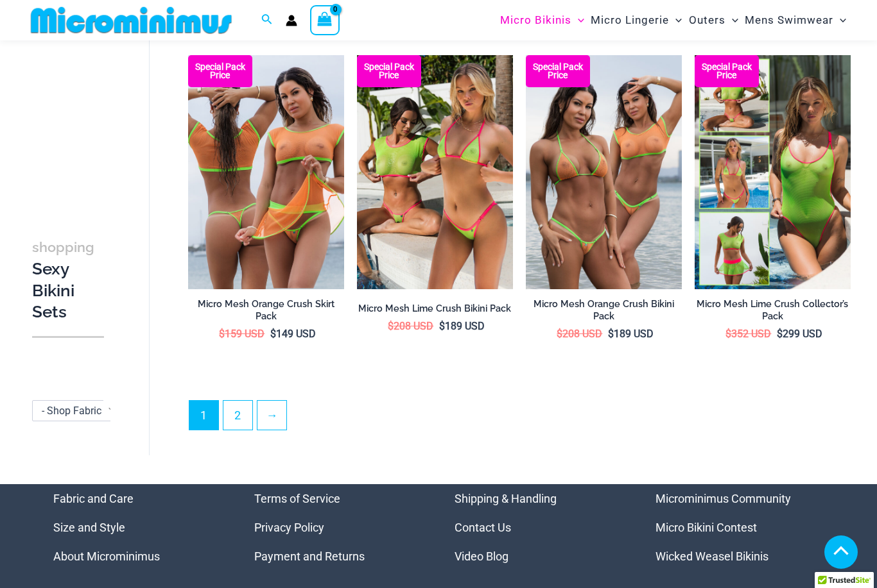 This screenshot has height=588, width=877. Describe the element at coordinates (435, 172) in the screenshot. I see `a: Bikini Pack Lime Micro Mesh Lime Crush 366 Crop Top 456 Micro 05Micro Mesh Lime Crush 366 Crop To...` at that location.